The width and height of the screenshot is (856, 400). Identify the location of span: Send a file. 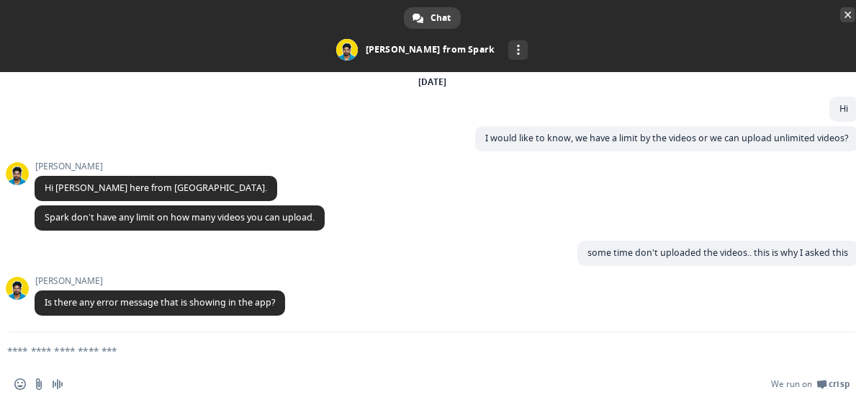
(39, 384).